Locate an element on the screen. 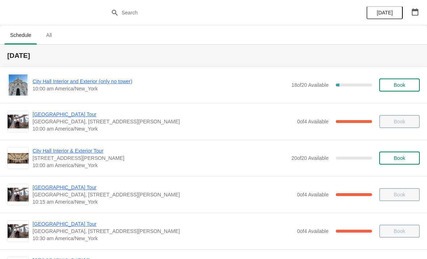 Image resolution: width=427 pixels, height=259 pixels. span: 18 of 20 Available is located at coordinates (310, 85).